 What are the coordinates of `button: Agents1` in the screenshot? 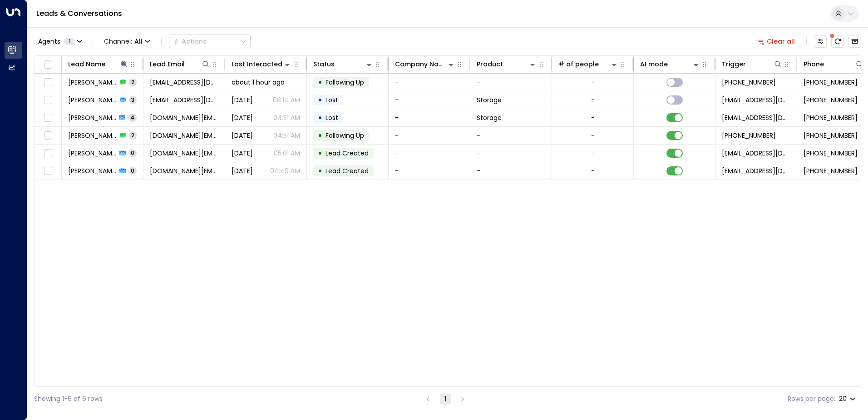 It's located at (60, 41).